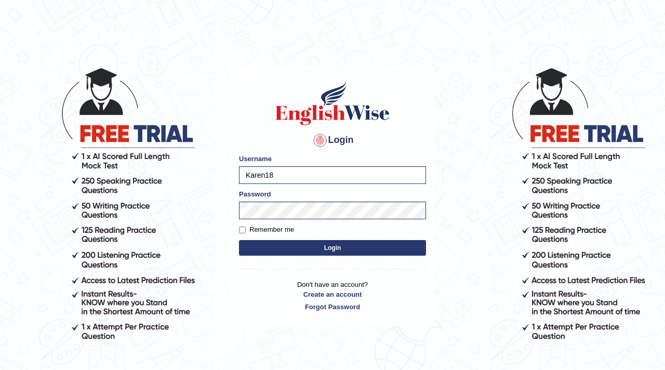 The width and height of the screenshot is (665, 370). I want to click on a: Forgot Password, so click(333, 307).